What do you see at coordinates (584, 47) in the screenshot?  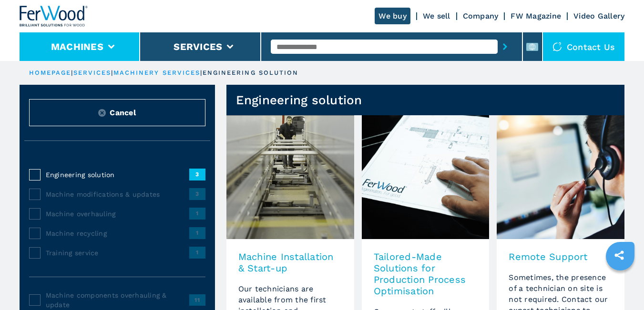 I see `div: Contact us` at bounding box center [584, 47].